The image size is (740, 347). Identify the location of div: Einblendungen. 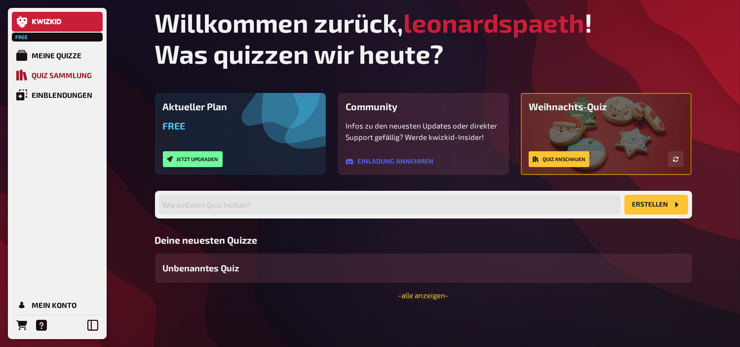
(62, 95).